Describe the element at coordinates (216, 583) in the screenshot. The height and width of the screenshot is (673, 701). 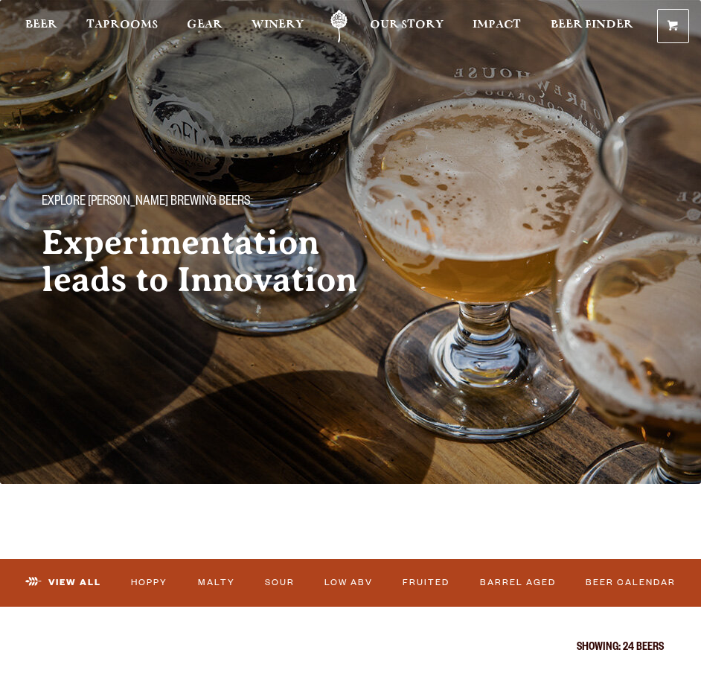
I see `a: Malty` at that location.